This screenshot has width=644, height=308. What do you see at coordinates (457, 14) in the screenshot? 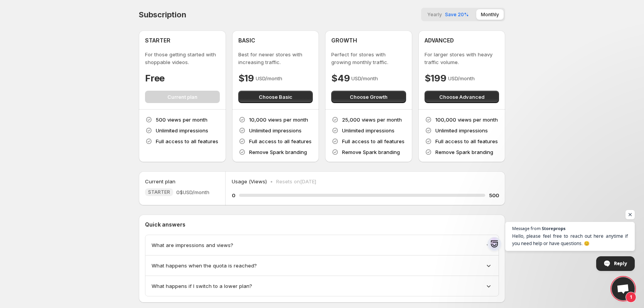
I see `span: Save 20%` at bounding box center [457, 14].